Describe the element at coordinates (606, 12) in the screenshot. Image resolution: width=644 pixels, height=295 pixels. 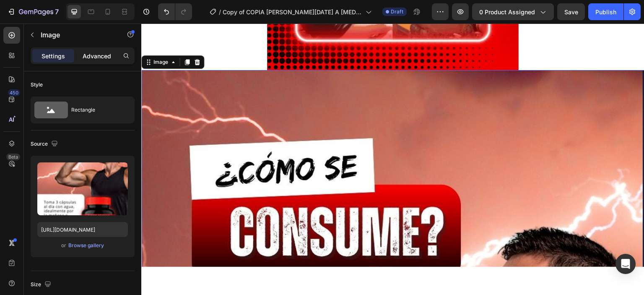
I see `div: Publish` at that location.